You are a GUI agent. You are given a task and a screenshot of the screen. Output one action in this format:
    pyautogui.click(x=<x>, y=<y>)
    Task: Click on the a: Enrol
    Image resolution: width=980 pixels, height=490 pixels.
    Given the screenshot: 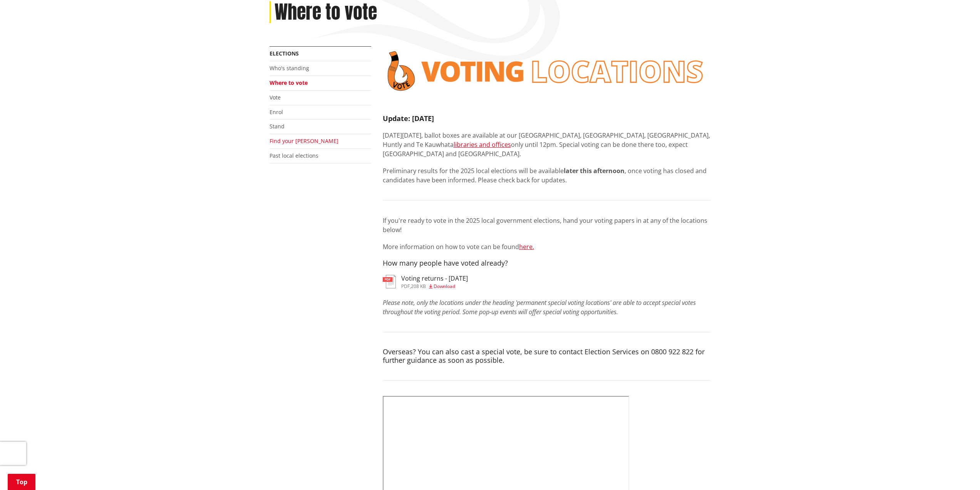 What is the action you would take?
    pyautogui.click(x=276, y=112)
    